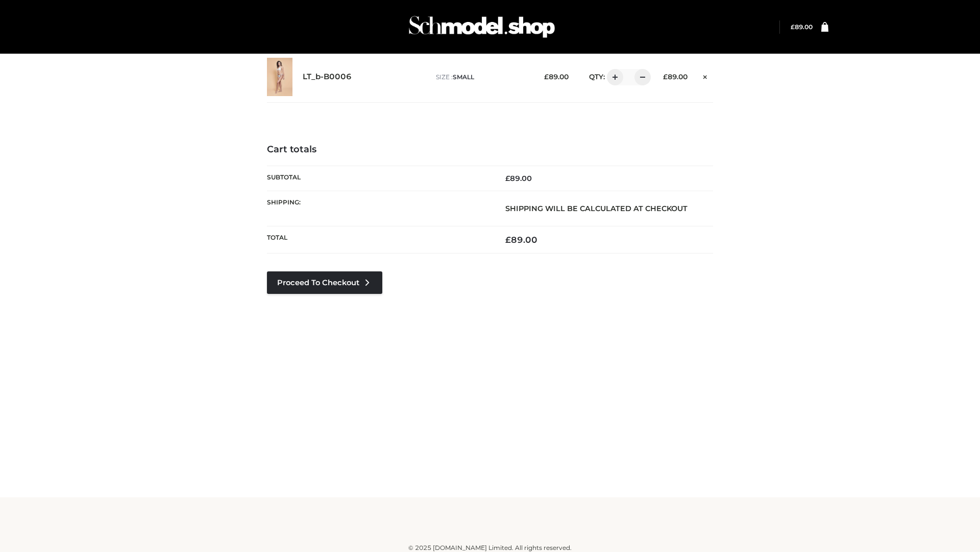 The height and width of the screenshot is (552, 980). What do you see at coordinates (596, 209) in the screenshot?
I see `strong: Shipping will be calculated at checkout` at bounding box center [596, 209].